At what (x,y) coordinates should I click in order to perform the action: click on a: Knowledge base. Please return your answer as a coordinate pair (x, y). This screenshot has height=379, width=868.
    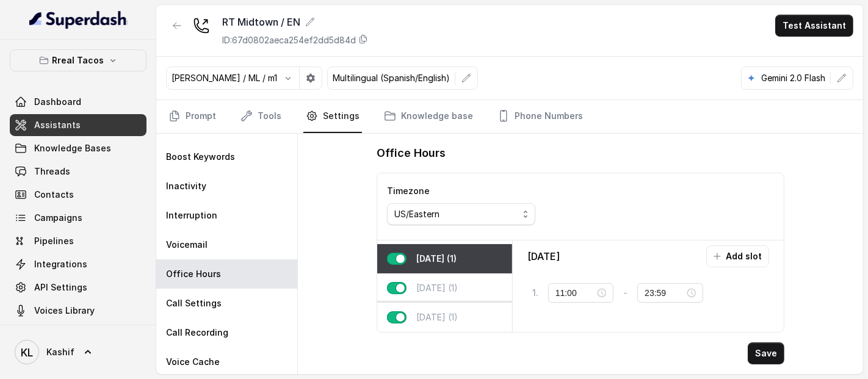
    Looking at the image, I should click on (429, 117).